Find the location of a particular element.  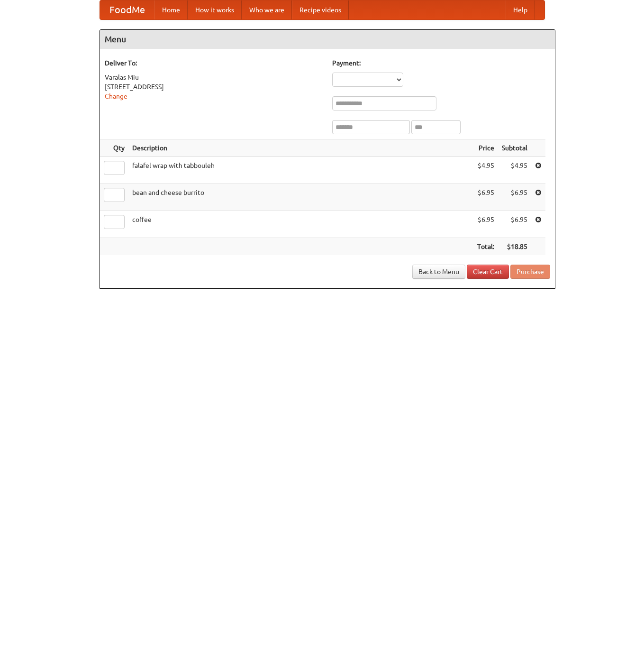

a: How it works is located at coordinates (214, 10).